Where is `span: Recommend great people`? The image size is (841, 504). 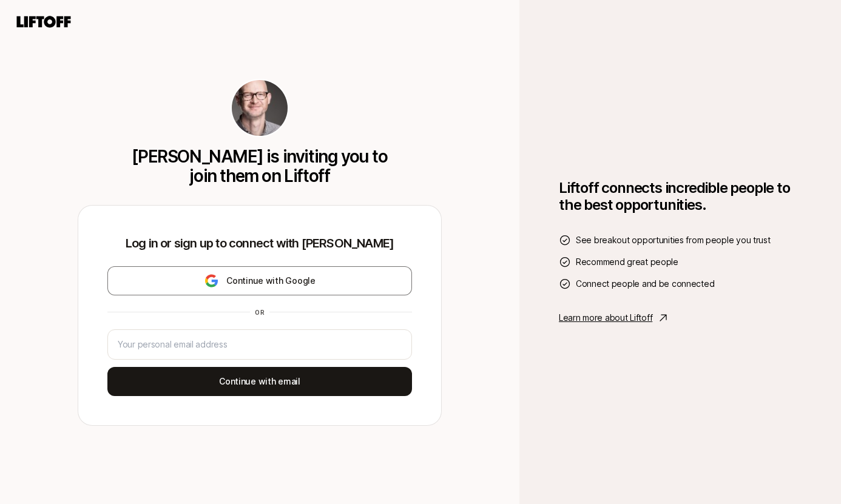 span: Recommend great people is located at coordinates (627, 262).